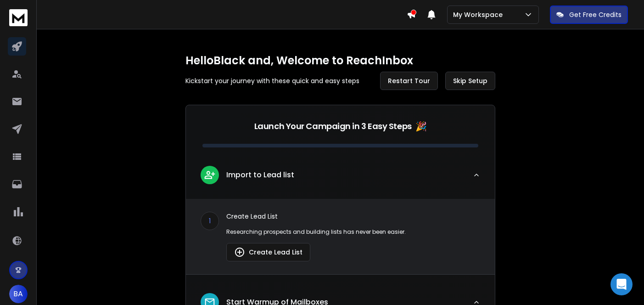 This screenshot has width=644, height=305. Describe the element at coordinates (409, 81) in the screenshot. I see `button: Restart Tour` at that location.